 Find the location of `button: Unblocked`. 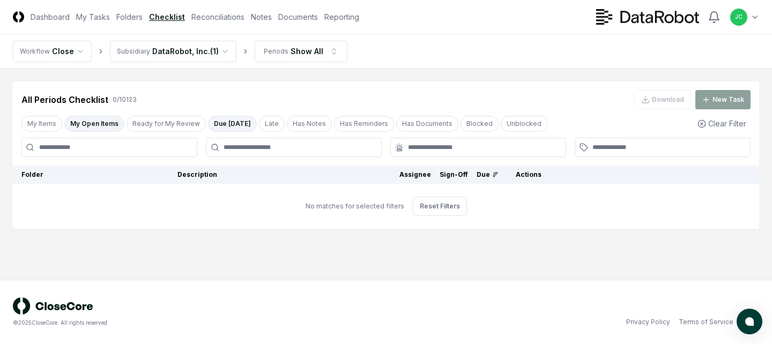

button: Unblocked is located at coordinates (524, 124).